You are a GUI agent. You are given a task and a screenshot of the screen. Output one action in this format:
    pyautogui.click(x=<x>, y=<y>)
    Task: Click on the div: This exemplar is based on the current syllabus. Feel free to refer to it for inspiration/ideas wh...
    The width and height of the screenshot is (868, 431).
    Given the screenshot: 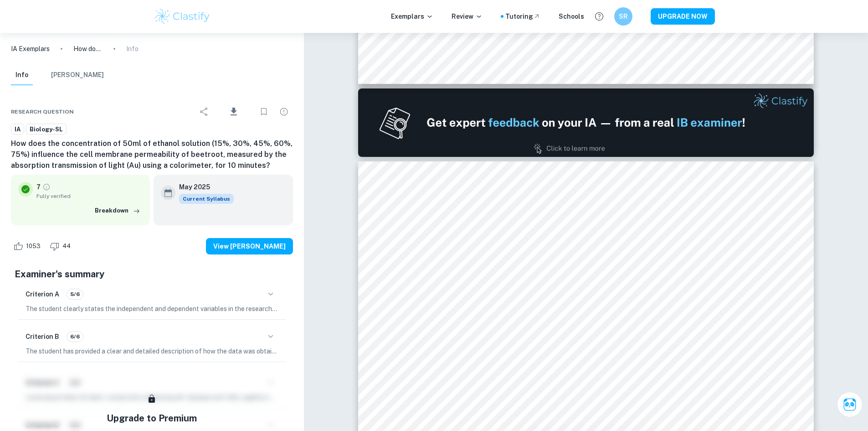 What is the action you would take?
    pyautogui.click(x=207, y=199)
    